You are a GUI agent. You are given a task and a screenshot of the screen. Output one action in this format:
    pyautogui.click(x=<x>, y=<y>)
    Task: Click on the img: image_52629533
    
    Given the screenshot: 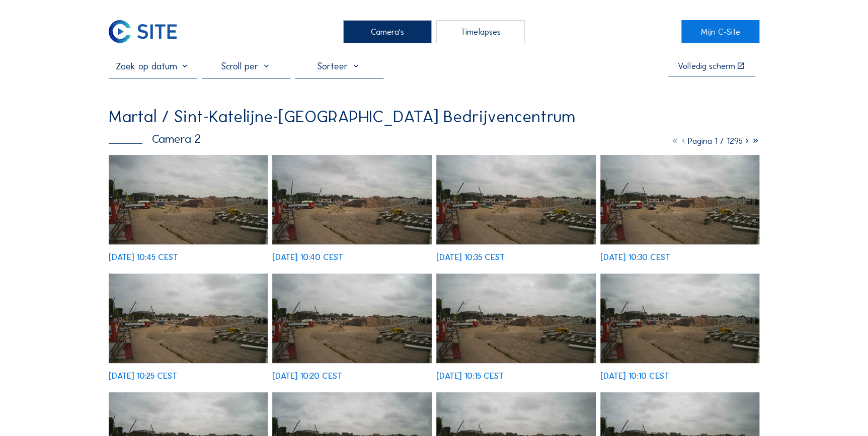 What is the action you would take?
    pyautogui.click(x=188, y=199)
    